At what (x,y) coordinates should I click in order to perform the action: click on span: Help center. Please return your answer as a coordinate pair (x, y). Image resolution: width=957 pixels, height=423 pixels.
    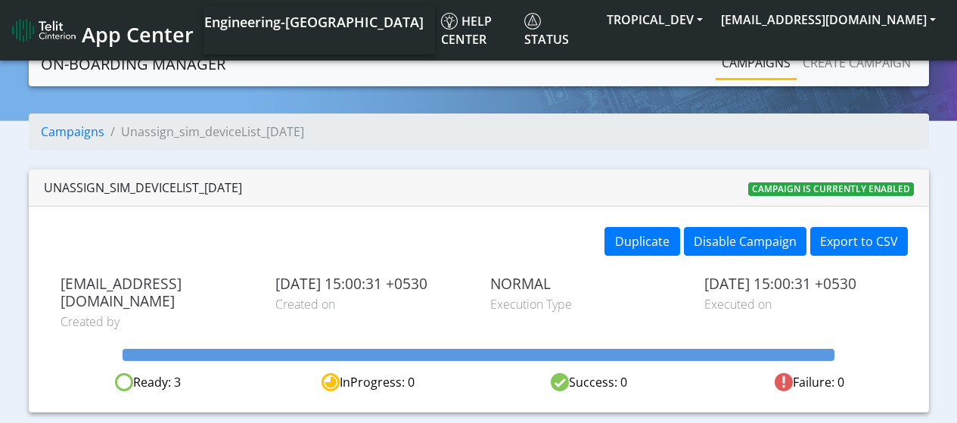
    Looking at the image, I should click on (466, 30).